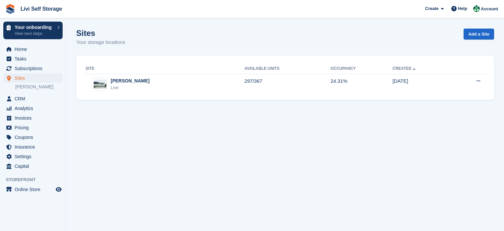 This screenshot has width=504, height=231. Describe the element at coordinates (405, 68) in the screenshot. I see `a: Created` at that location.